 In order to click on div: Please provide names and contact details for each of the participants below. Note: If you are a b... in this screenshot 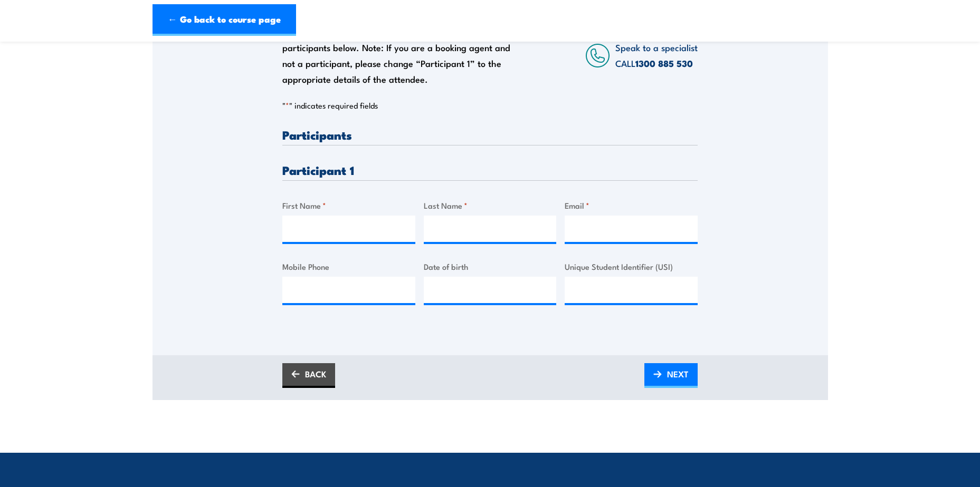, I will do `click(403, 55)`.